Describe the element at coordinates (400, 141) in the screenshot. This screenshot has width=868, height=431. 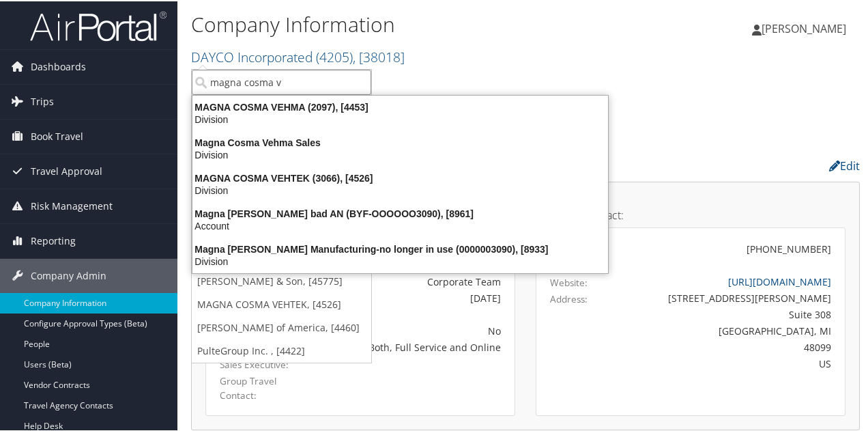
I see `div: Magna Cosma Vehma Sales` at that location.